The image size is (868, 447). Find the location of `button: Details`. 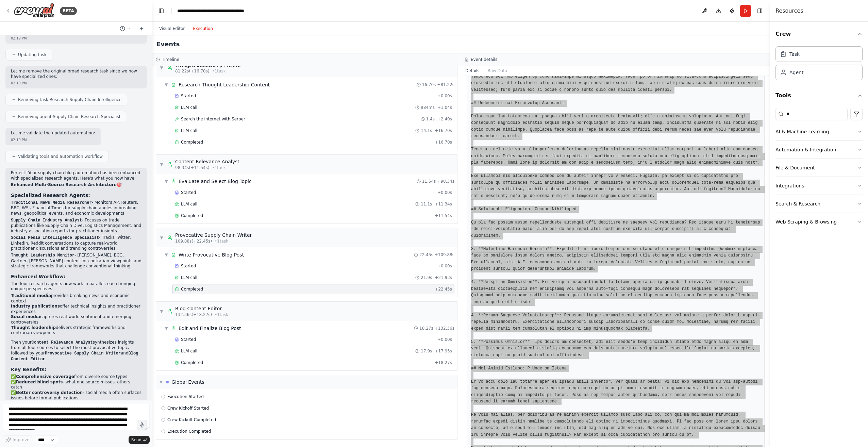

button: Details is located at coordinates (473, 71).